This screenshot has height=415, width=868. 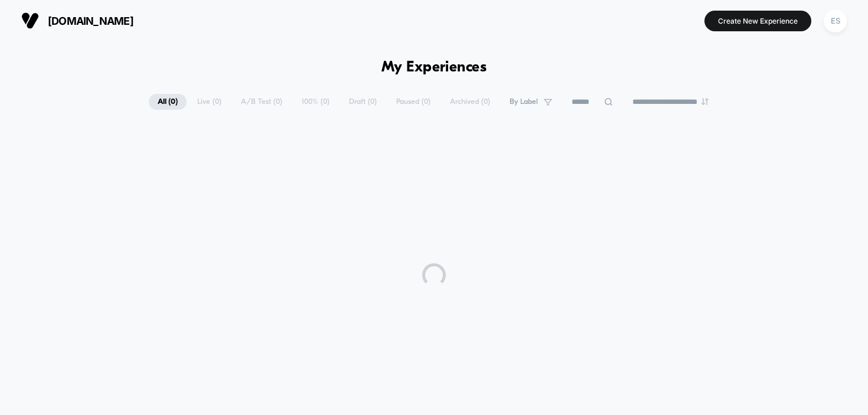 I want to click on img: end, so click(x=705, y=101).